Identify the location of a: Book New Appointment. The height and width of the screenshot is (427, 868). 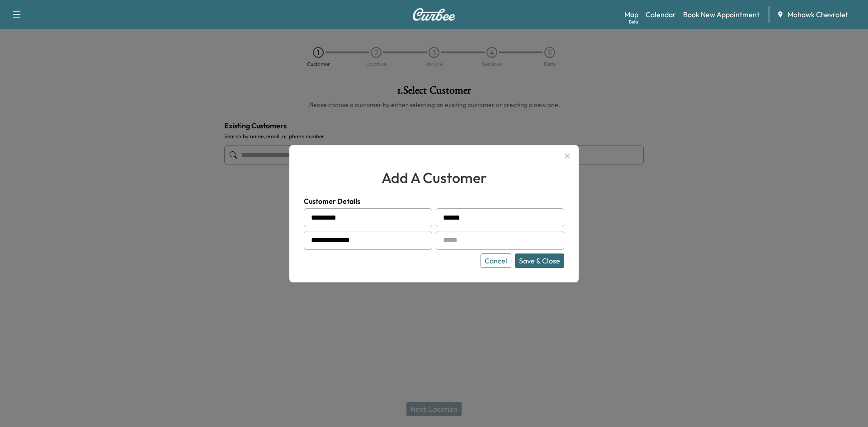
(721, 15).